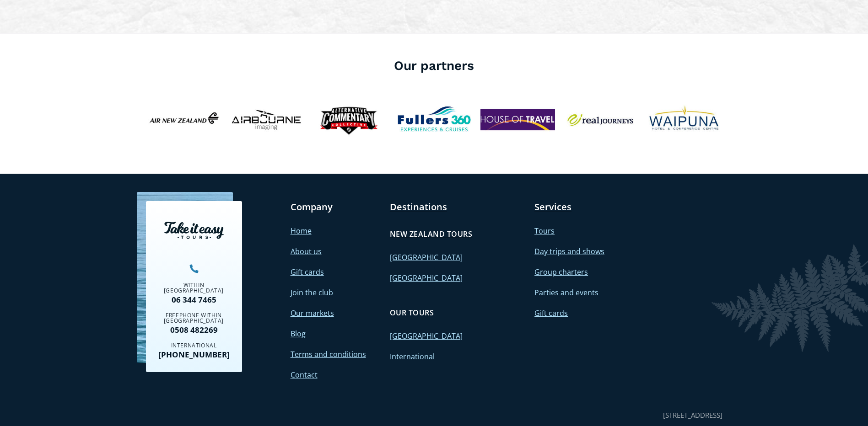 This screenshot has width=868, height=426. What do you see at coordinates (553, 207) in the screenshot?
I see `a: Services` at bounding box center [553, 207].